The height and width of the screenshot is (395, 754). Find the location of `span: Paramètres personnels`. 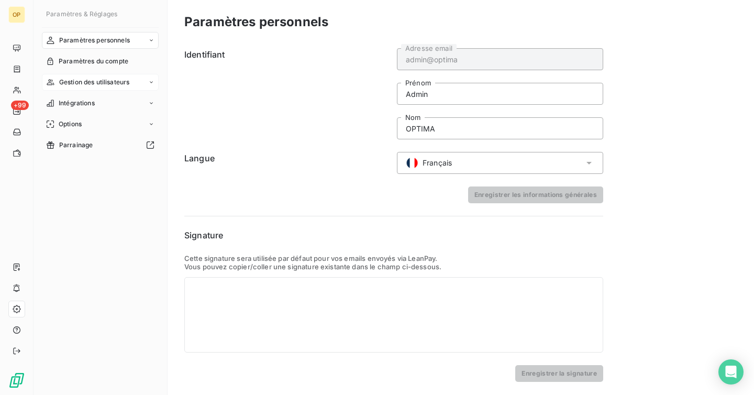

span: Paramètres personnels is located at coordinates (94, 40).